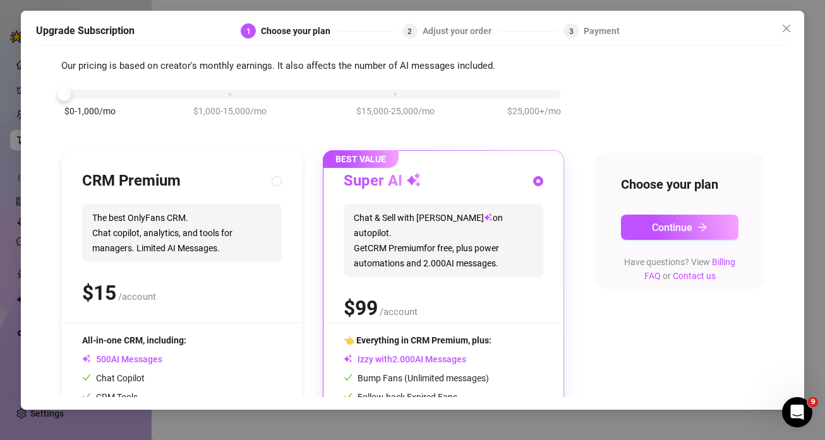  What do you see at coordinates (601, 31) in the screenshot?
I see `div: Payment` at bounding box center [601, 31].